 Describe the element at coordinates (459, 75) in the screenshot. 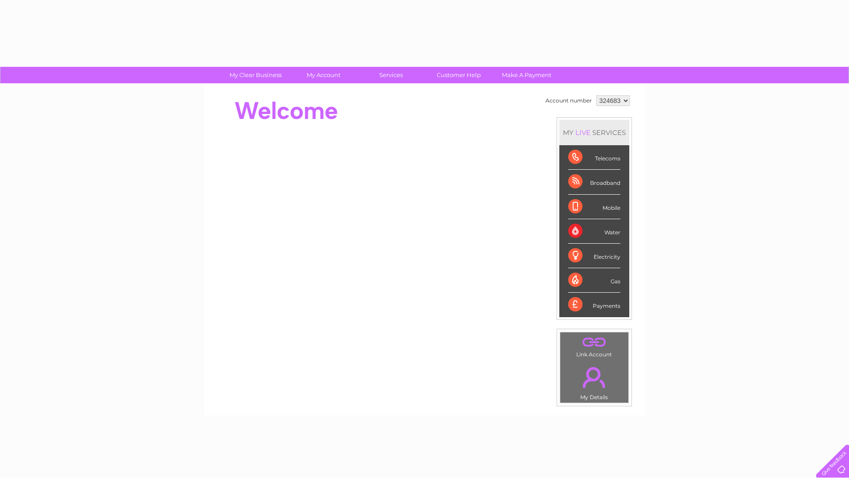

I see `a: Customer Help` at that location.